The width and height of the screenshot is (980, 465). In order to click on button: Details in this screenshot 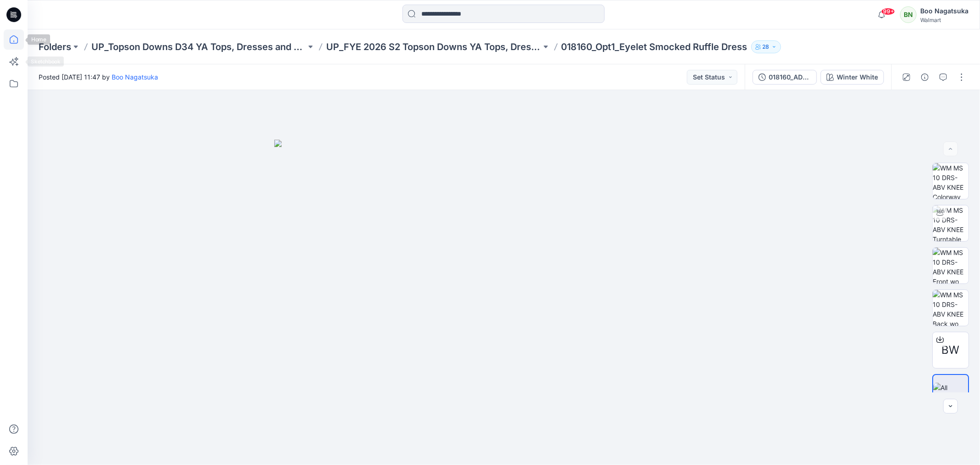, I will do `click(925, 77)`.